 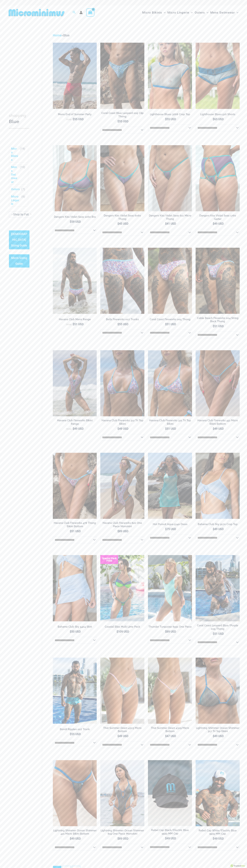 What do you see at coordinates (122, 486) in the screenshot?
I see `a: Havana Club Fireworks 820 One Piece Monokini 01Havana Club Fireworks 820 One Piece Monokini 02Hav...` at bounding box center [122, 486].